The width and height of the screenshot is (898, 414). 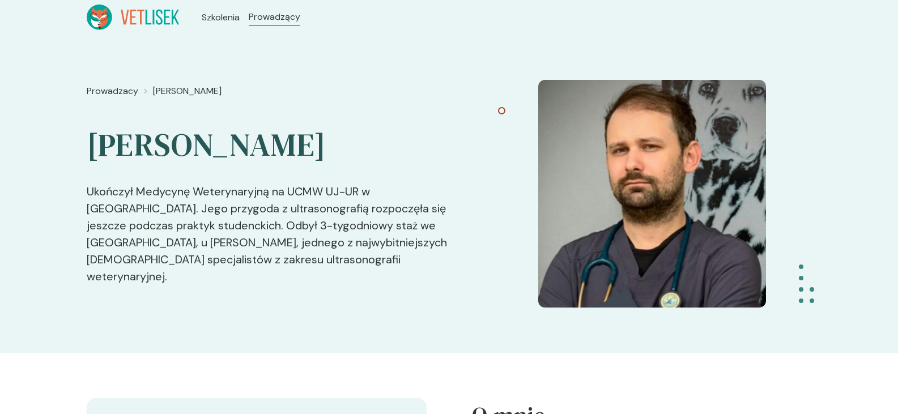 I want to click on a: Szkolenia, so click(x=220, y=18).